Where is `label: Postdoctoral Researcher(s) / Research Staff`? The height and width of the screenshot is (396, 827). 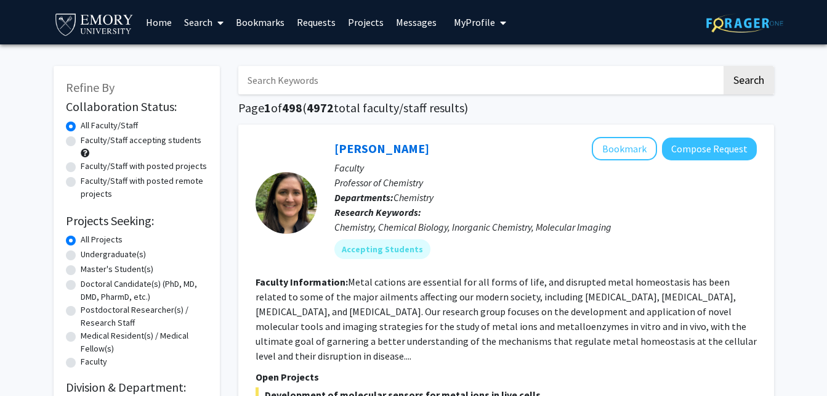
label: Postdoctoral Researcher(s) / Research Staff is located at coordinates (144, 316).